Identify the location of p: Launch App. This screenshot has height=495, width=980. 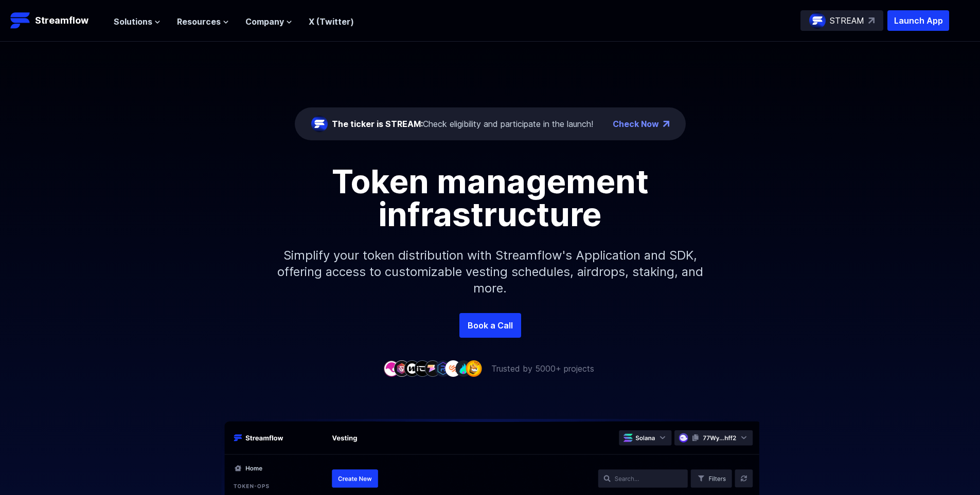
(918, 21).